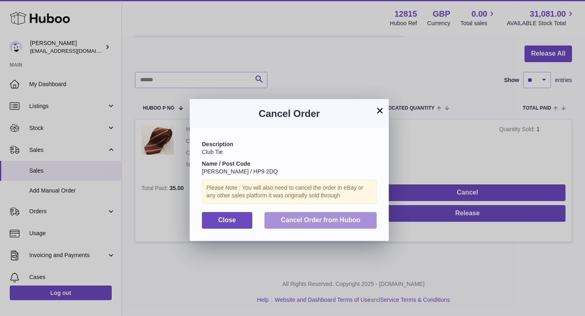  I want to click on button: Cancel Order from Huboo, so click(321, 220).